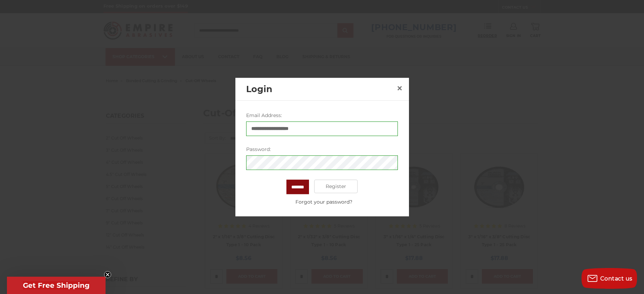  What do you see at coordinates (108, 275) in the screenshot?
I see `button: Close teaser` at bounding box center [108, 275].